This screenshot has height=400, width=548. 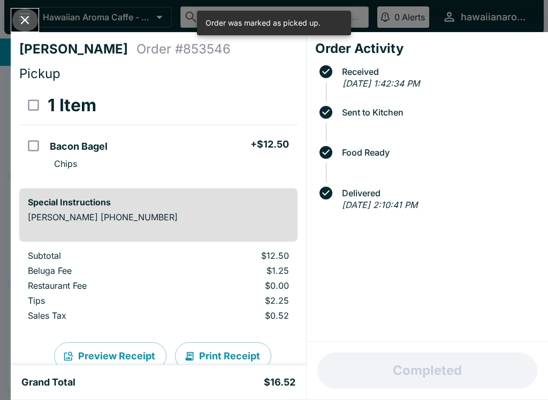 I want to click on h6: Special Instructions, so click(x=158, y=202).